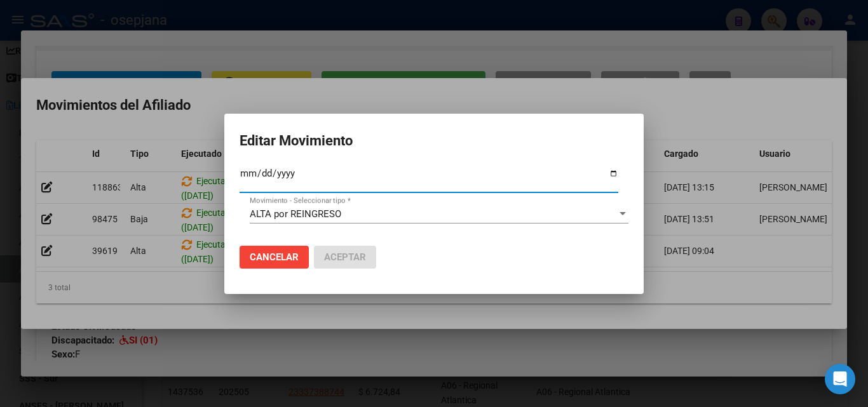 The width and height of the screenshot is (868, 407). Describe the element at coordinates (345, 257) in the screenshot. I see `button: Aceptar` at that location.